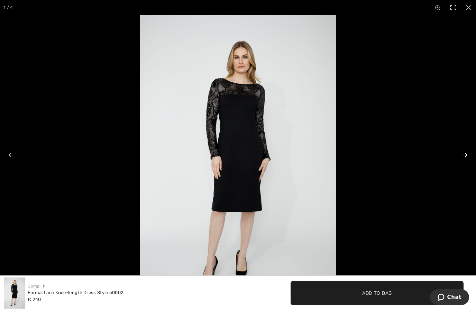 Image resolution: width=476 pixels, height=310 pixels. What do you see at coordinates (34, 299) in the screenshot?
I see `span: € 240` at bounding box center [34, 299].